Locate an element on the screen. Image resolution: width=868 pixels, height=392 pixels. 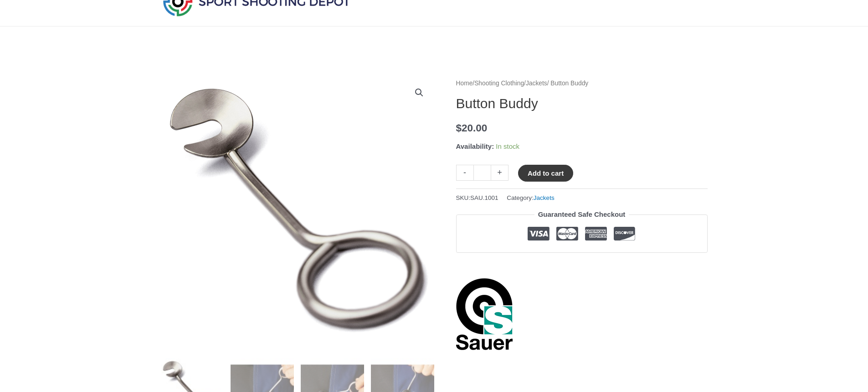
span: SKU: is located at coordinates (477, 197).